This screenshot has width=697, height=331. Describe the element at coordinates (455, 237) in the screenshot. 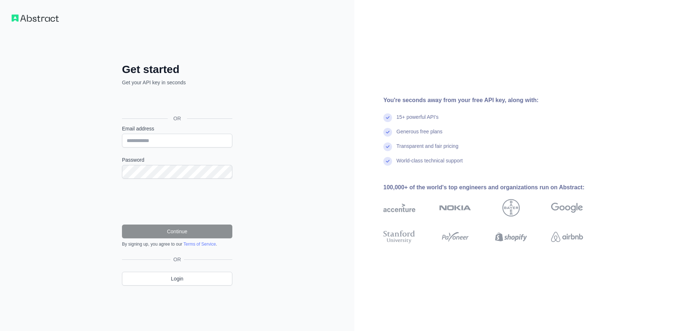

I see `img: payoneer` at that location.